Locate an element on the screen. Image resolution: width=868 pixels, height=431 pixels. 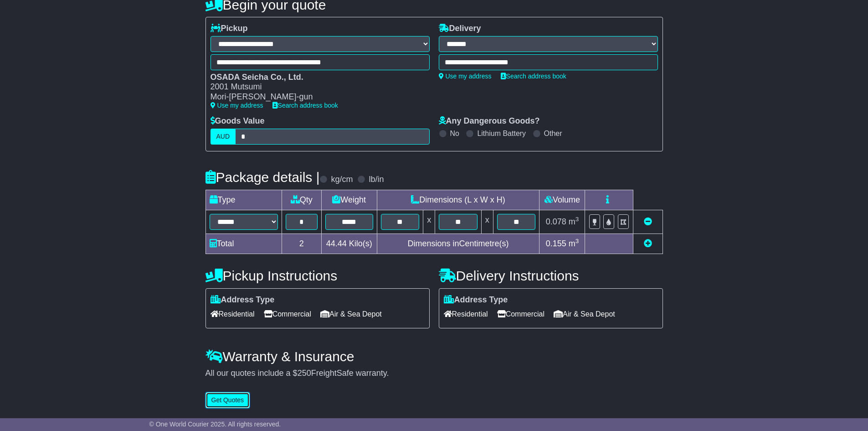
td: Qty is located at coordinates (301, 200).